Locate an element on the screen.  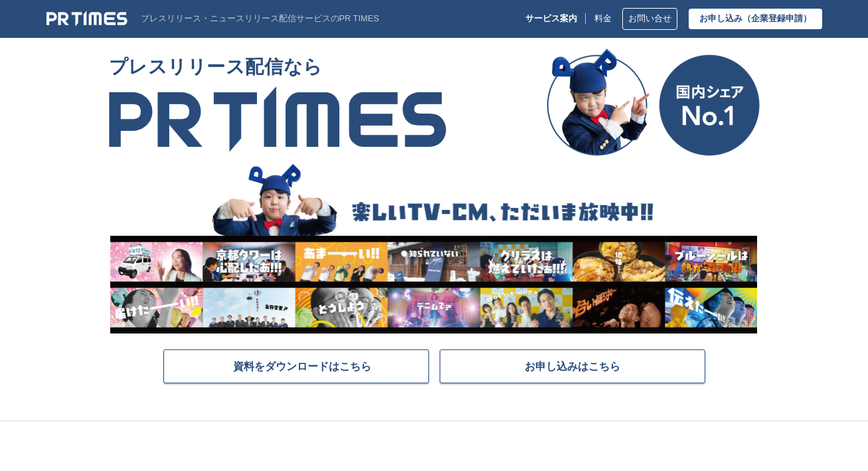
a: お問い合せ is located at coordinates (649, 18).